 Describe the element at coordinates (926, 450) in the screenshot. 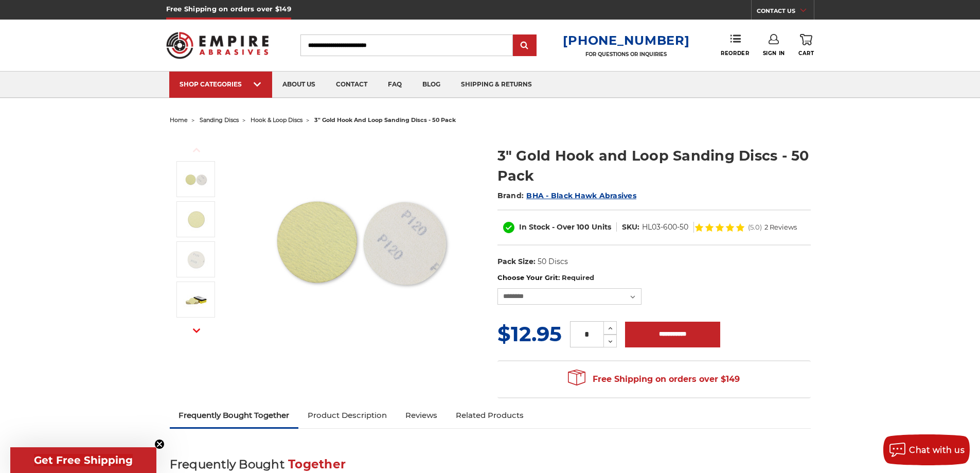

I see `button: Chat with us` at that location.